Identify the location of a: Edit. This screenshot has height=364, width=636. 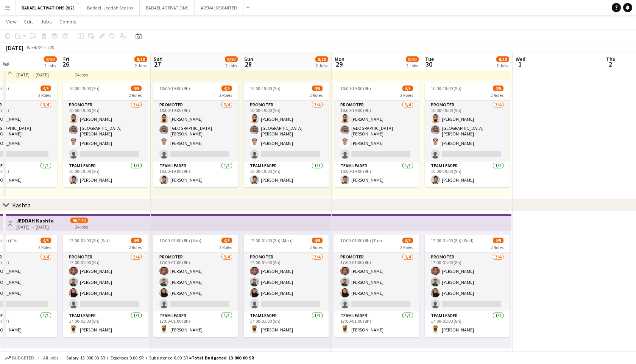
(29, 22).